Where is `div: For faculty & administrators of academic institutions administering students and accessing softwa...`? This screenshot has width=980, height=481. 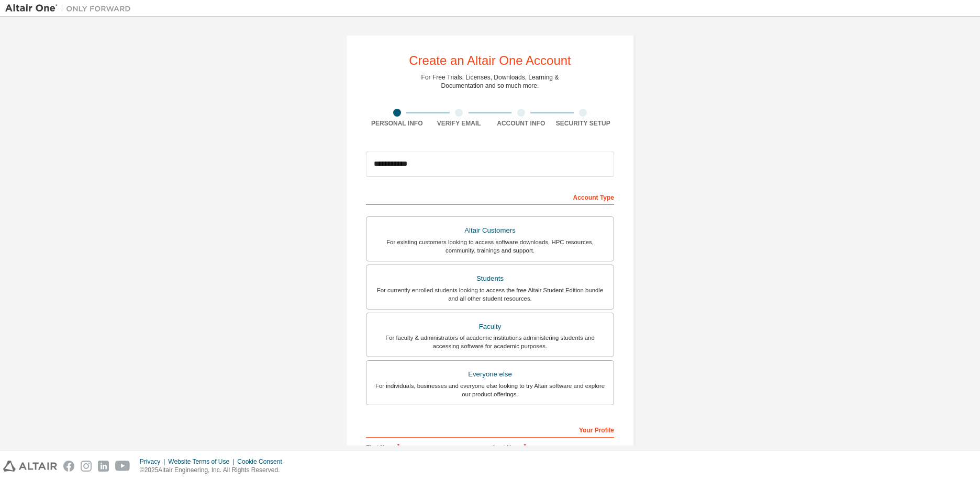 div: For faculty & administrators of academic institutions administering students and accessing softwa... is located at coordinates (490, 342).